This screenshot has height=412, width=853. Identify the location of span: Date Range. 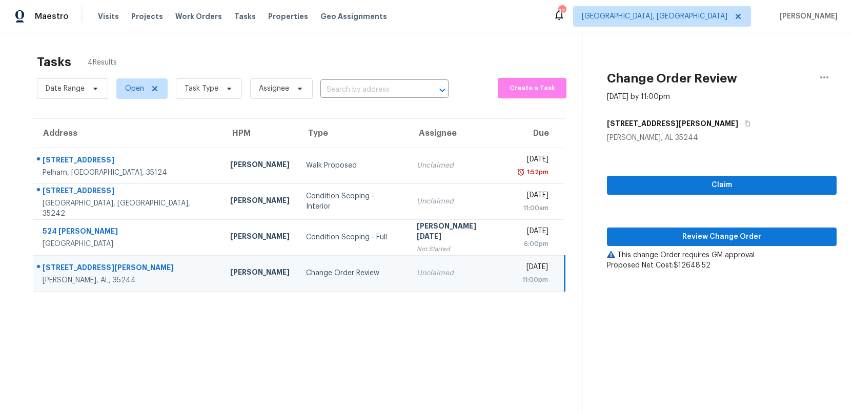
(65, 89).